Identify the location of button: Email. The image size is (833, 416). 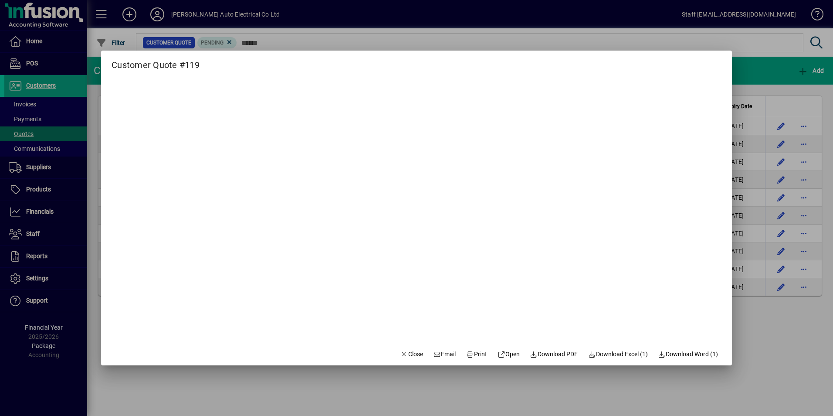
(445, 354).